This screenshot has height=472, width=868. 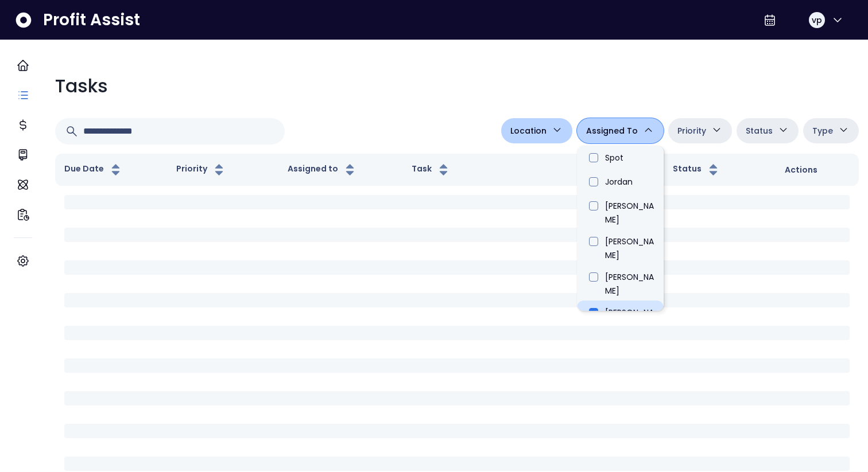 I want to click on th: Actions, so click(x=817, y=170).